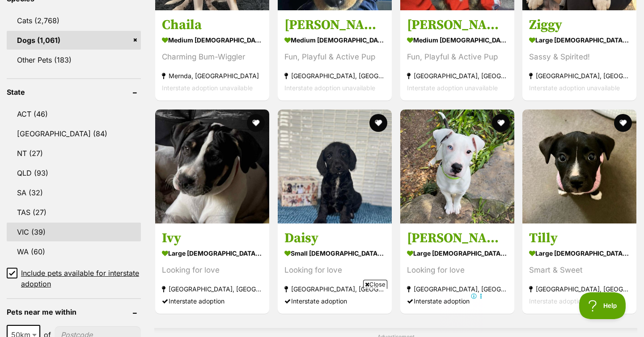 Image resolution: width=644 pixels, height=337 pixels. I want to click on a: Include pets available for interstate adoption, so click(74, 278).